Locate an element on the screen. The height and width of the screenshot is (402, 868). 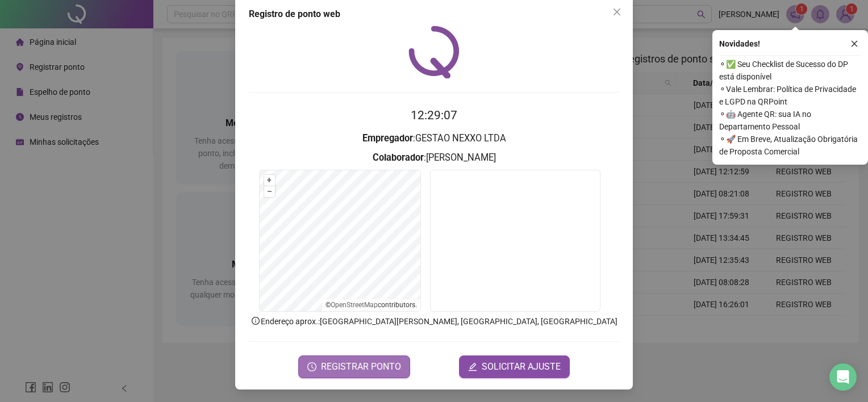
span: ⚬ Vale Lembrar: Política de Privacidade e LGPD na QRPoint is located at coordinates (790, 96).